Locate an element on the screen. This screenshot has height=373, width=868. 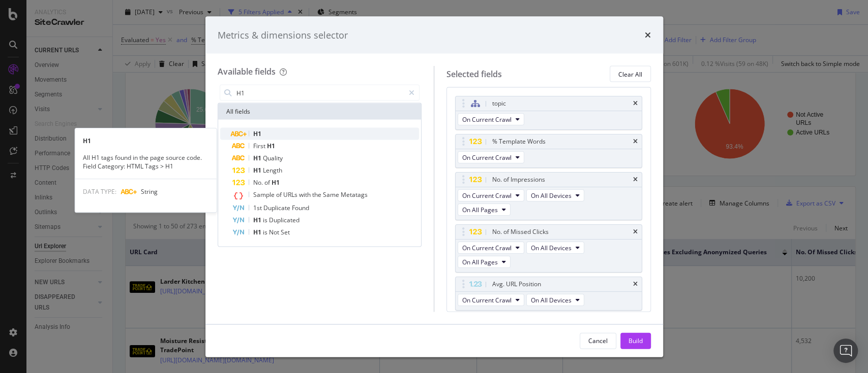
div: No. of ImpressionstimesOn Current CrawlOn All DevicesOn All Pages is located at coordinates (549, 196).